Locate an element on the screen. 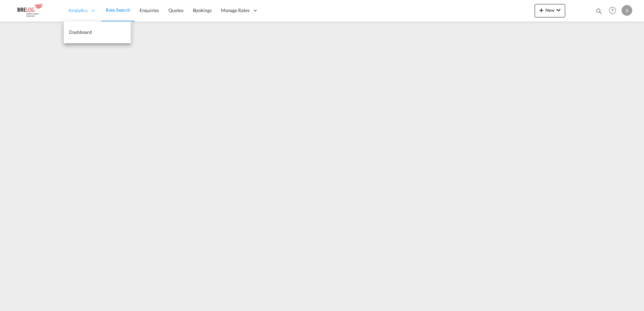  md-icon: icon-chevron-down is located at coordinates (559, 10).